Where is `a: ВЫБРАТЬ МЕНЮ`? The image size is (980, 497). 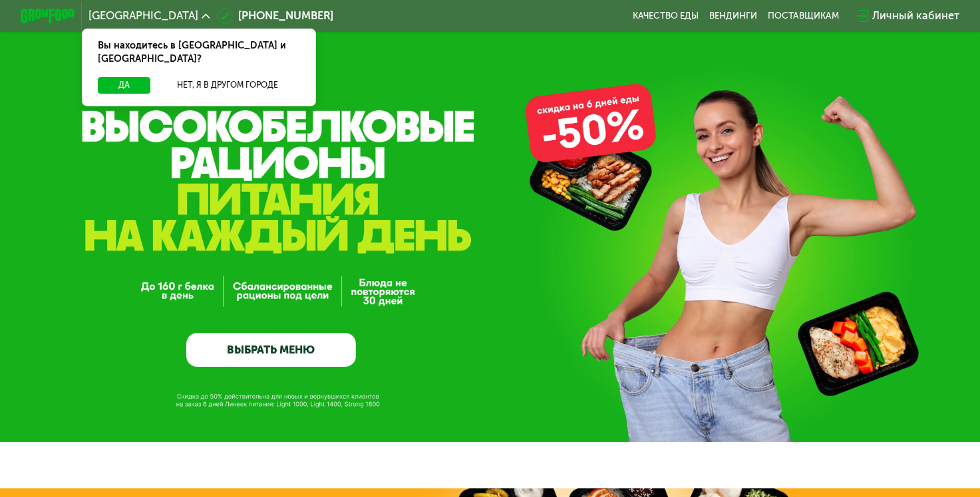 a: ВЫБРАТЬ МЕНЮ is located at coordinates (270, 350).